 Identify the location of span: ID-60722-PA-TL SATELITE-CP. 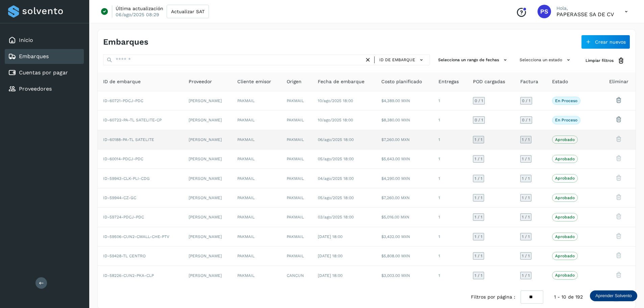
(132, 120).